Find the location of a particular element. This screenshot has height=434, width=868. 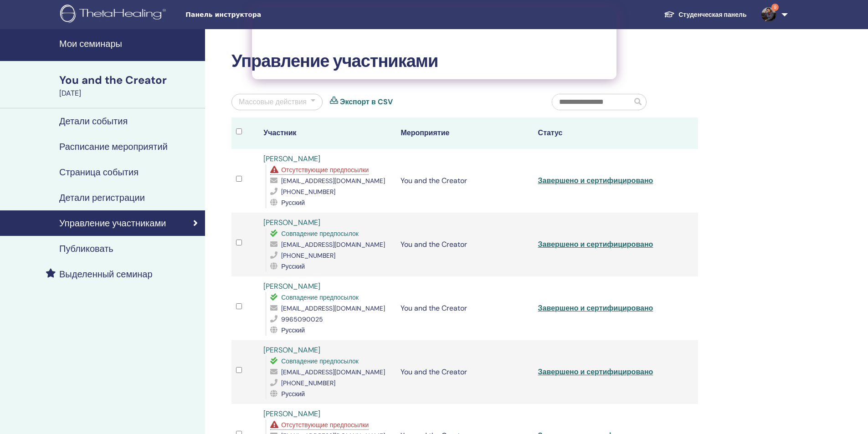

h4: Выделенный семинар is located at coordinates (106, 274).